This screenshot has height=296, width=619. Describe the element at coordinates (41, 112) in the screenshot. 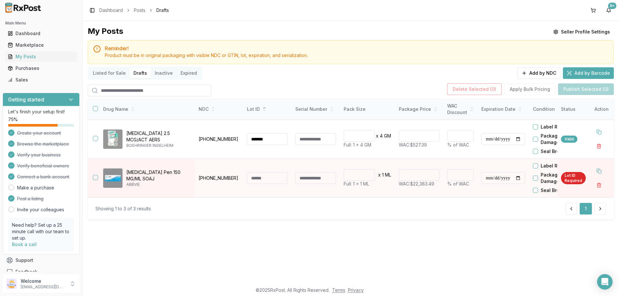

I see `p: Let's finish your setup first!` at that location.